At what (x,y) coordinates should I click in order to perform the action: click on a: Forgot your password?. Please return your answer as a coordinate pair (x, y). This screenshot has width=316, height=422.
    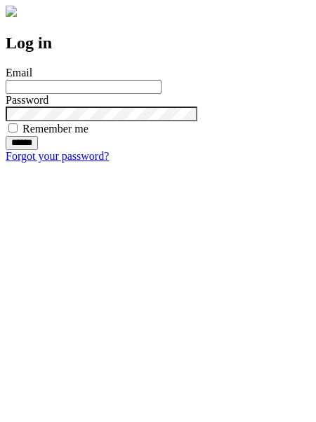
    Looking at the image, I should click on (57, 156).